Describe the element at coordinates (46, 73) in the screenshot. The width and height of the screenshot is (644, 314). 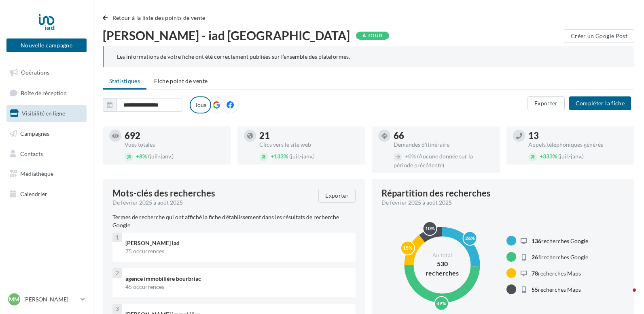
I see `a: Opérations` at that location.